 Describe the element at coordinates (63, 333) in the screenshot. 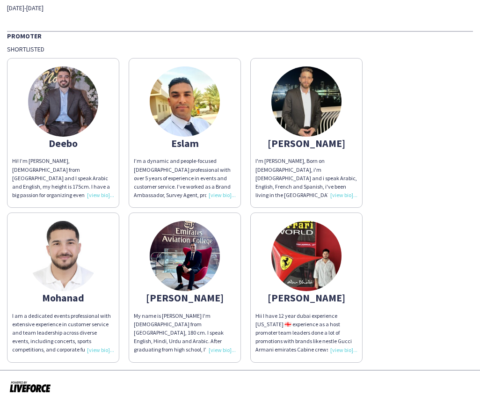

I see `div: I am a dedicated events professional with extensive experience in customer service and team leade...` at that location.